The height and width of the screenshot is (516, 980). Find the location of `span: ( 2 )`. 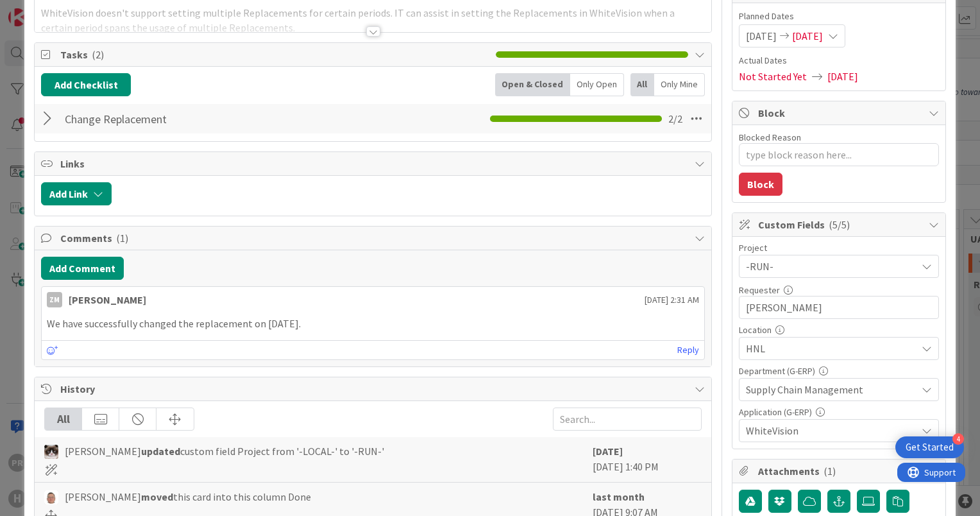

span: ( 2 ) is located at coordinates (97, 55).